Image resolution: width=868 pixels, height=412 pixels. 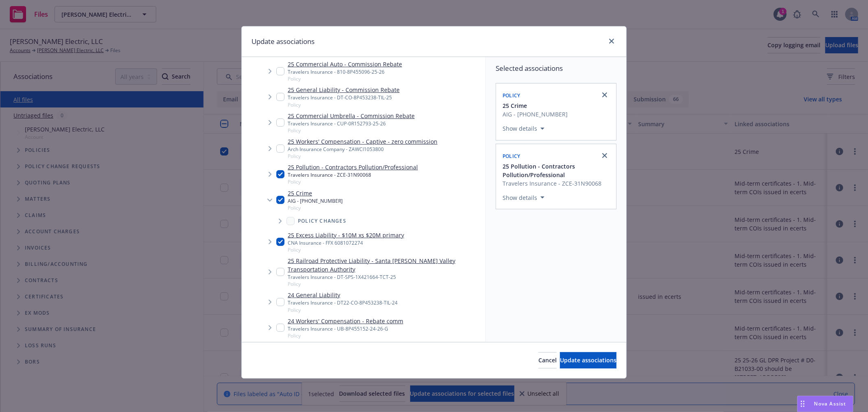 I want to click on span: Nova Assist, so click(x=830, y=403).